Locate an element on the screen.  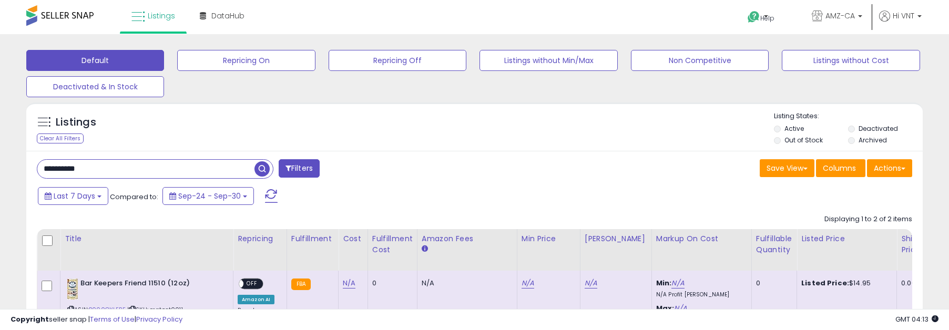
button: Last 7 Days is located at coordinates (73, 196).